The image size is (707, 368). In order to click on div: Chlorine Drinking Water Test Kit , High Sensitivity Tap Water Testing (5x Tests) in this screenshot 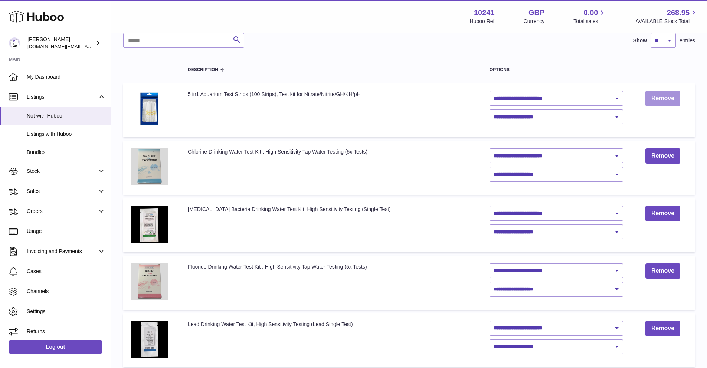, I will do `click(331, 152)`.